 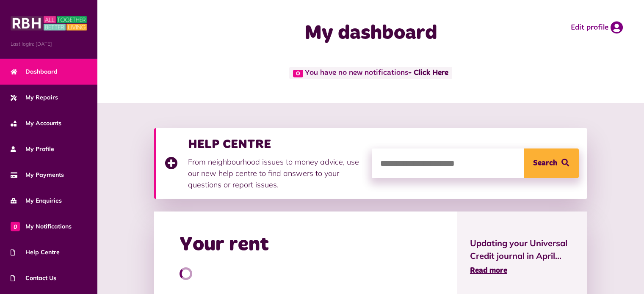 I want to click on span: My Notifications, so click(x=41, y=226).